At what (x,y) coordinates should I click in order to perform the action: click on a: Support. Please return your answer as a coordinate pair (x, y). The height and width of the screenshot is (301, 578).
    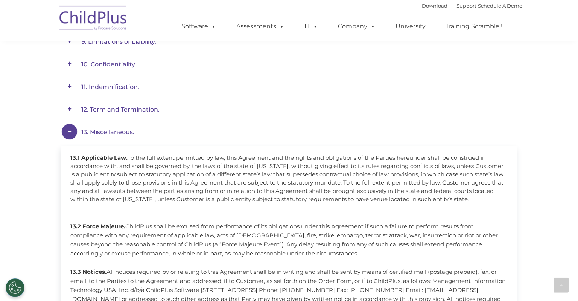
    Looking at the image, I should click on (466, 6).